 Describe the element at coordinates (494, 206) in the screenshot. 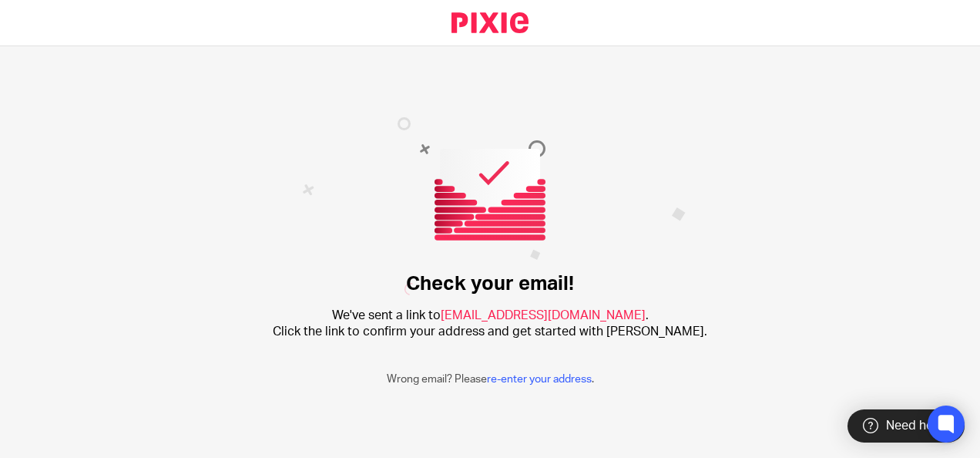

I see `img: Confirm email image` at that location.